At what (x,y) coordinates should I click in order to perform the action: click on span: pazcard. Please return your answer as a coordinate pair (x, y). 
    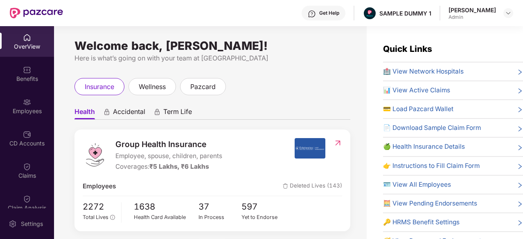
    Looking at the image, I should click on (203, 87).